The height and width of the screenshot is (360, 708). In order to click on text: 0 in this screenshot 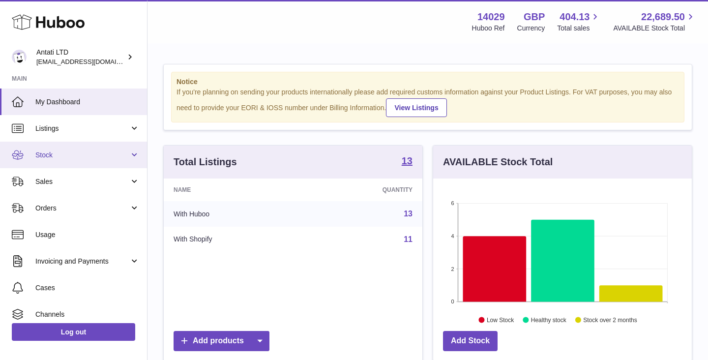, I will do `click(452, 301)`.